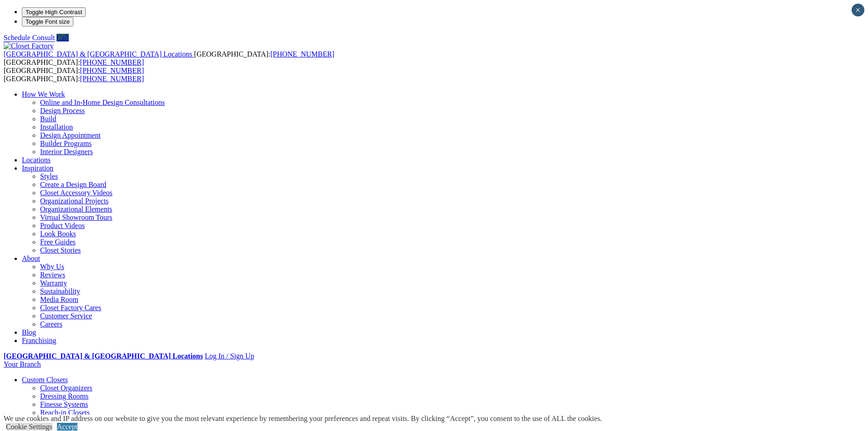 Image resolution: width=868 pixels, height=431 pixels. Describe the element at coordinates (54, 11) in the screenshot. I see `span: Toggle High Contrast` at that location.